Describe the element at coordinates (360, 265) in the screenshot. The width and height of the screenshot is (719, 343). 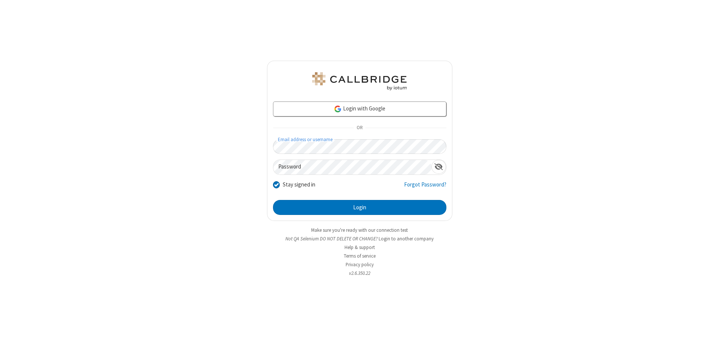
I see `a: Privacy policy` at that location.